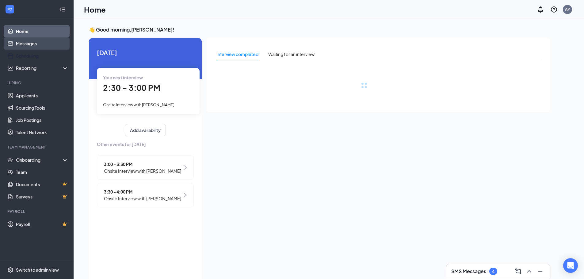 The image size is (584, 279). I want to click on span: 3:30 - 4:00 PM, so click(142, 192).